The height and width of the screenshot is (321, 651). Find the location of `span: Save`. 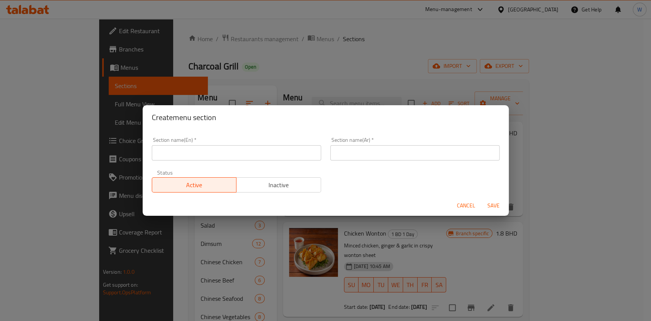

span: Save is located at coordinates (493, 205).